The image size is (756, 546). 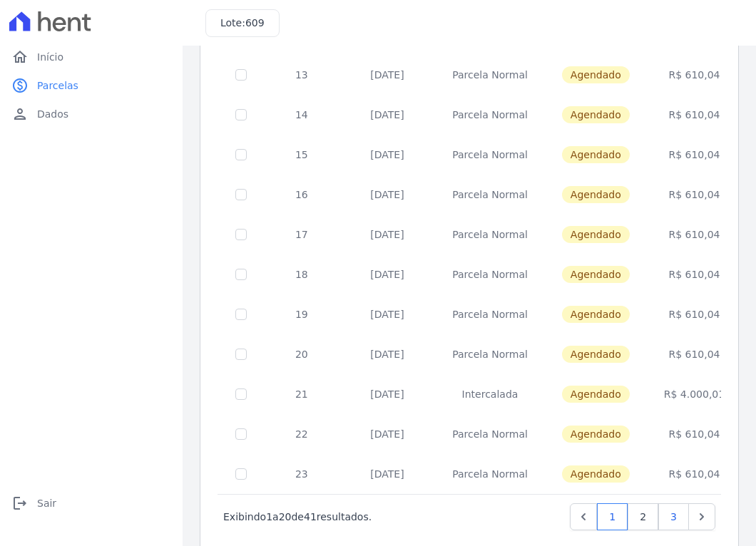 I want to click on td: 18, so click(x=302, y=274).